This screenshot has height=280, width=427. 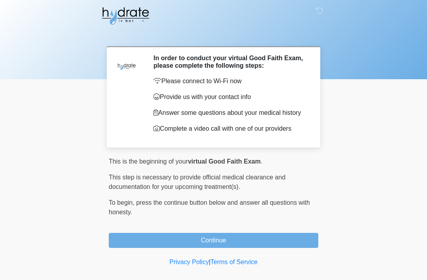 What do you see at coordinates (122, 202) in the screenshot?
I see `span: To begin,` at bounding box center [122, 202].